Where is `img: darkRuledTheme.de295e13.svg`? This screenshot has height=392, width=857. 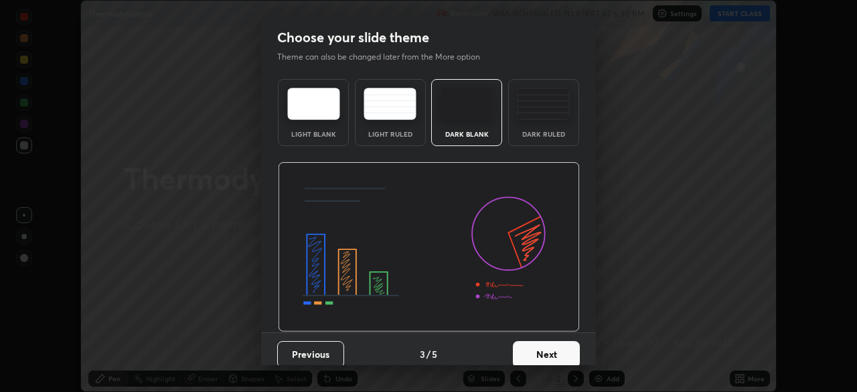 img: darkRuledTheme.de295e13.svg is located at coordinates (543, 104).